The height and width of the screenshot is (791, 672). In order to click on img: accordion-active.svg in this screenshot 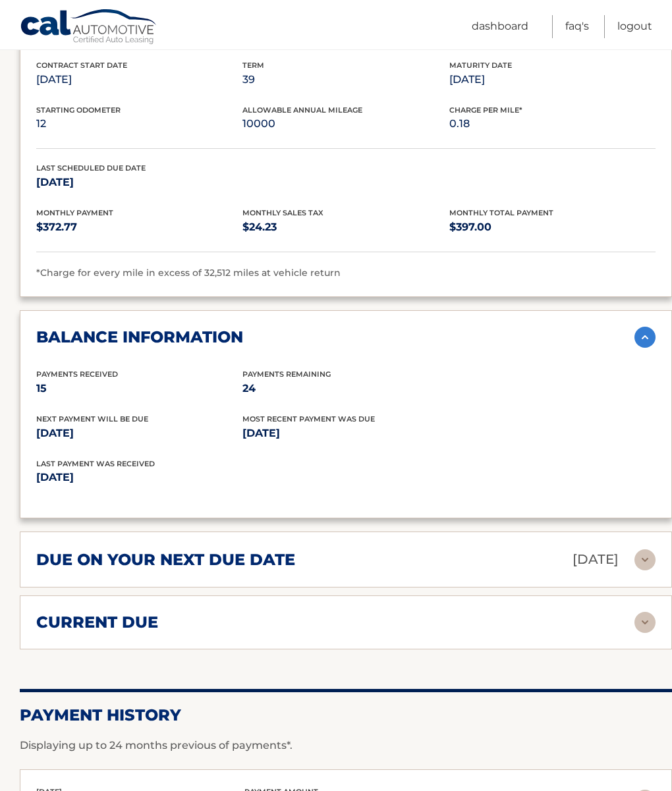, I will do `click(645, 337)`.